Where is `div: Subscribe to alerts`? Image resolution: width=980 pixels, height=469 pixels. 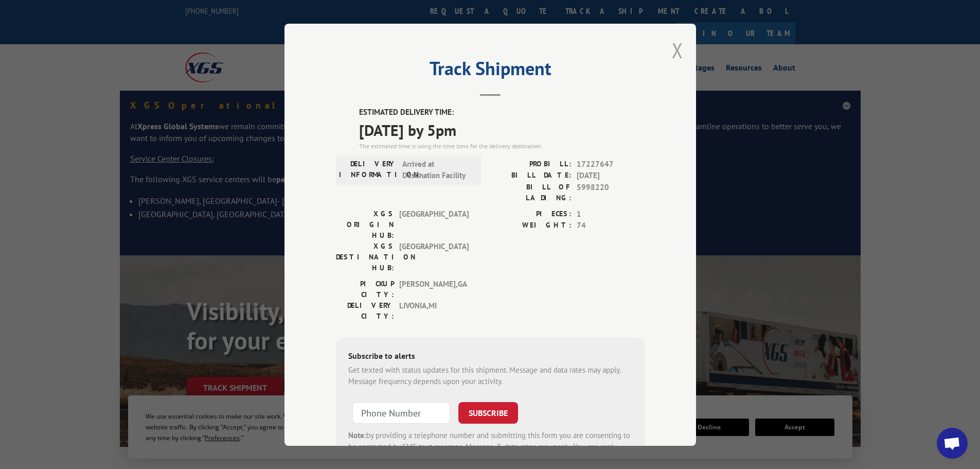 div: Subscribe to alerts is located at coordinates (490, 356).